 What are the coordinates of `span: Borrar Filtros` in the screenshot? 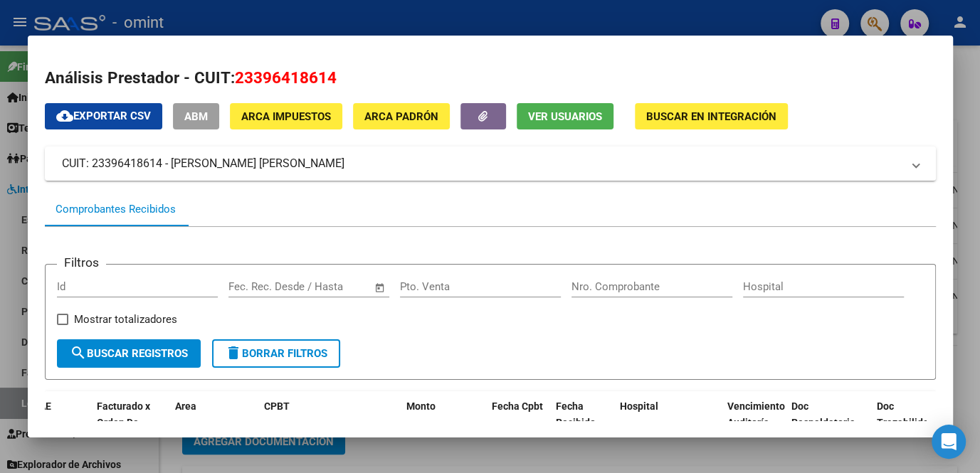 It's located at (276, 353).